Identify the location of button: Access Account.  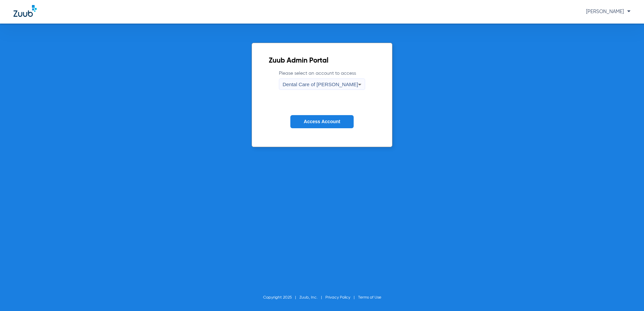
(322, 122).